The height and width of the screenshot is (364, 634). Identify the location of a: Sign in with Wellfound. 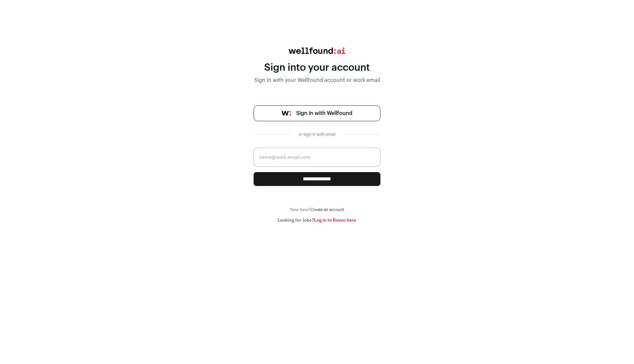
(317, 113).